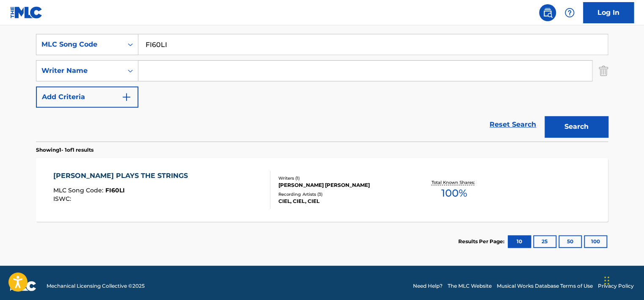 The image size is (644, 300). Describe the element at coordinates (80, 71) in the screenshot. I see `div: Writer Name` at that location.